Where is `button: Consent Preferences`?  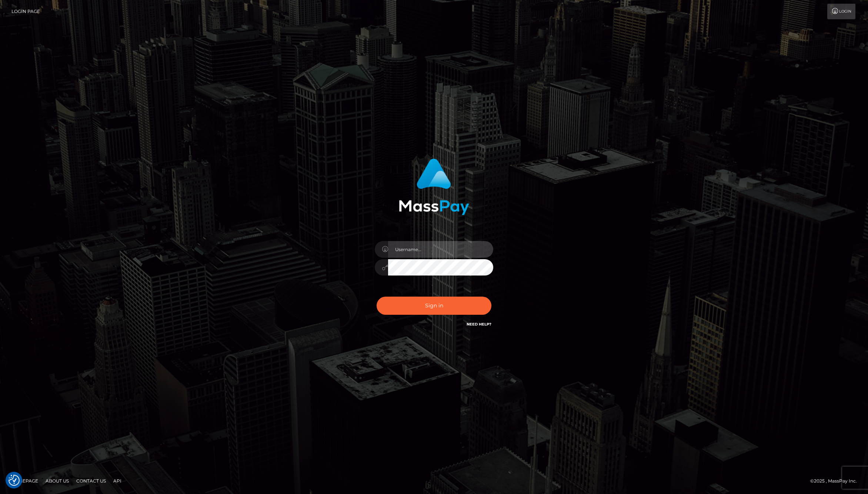
button: Consent Preferences is located at coordinates (14, 481).